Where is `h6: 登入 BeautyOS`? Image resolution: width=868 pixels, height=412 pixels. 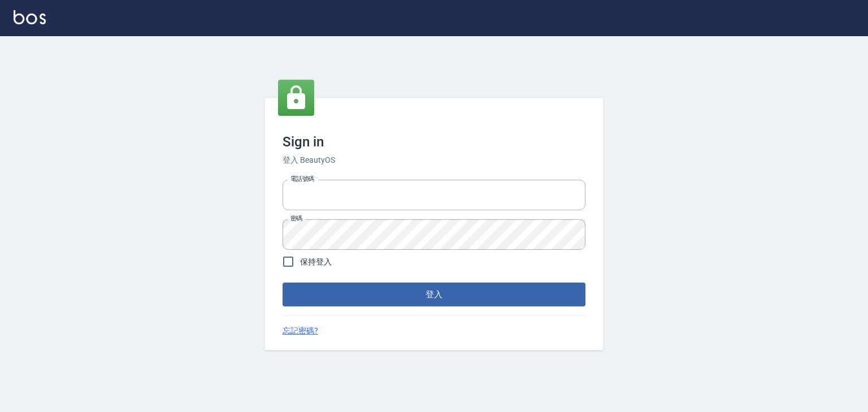
h6: 登入 BeautyOS is located at coordinates (434, 160).